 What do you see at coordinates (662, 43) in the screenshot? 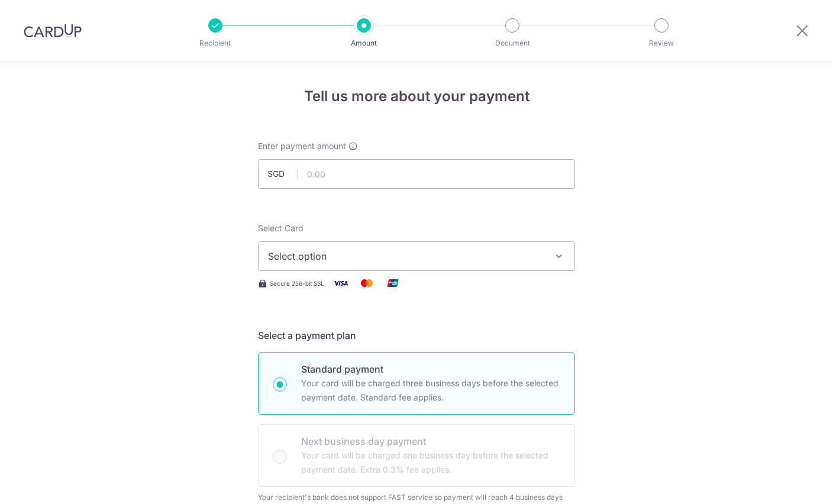
I see `p: Review` at bounding box center [662, 43].